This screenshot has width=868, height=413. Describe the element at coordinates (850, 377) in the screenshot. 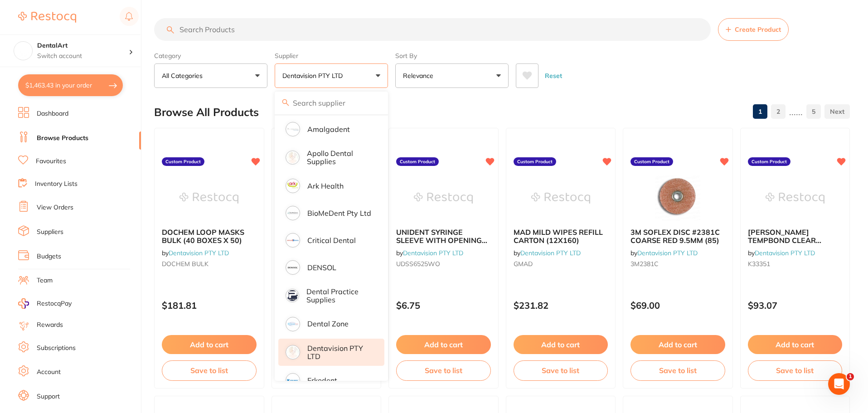

I see `span: 1` at that location.